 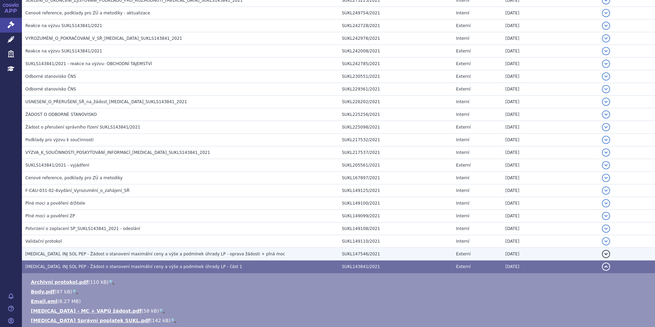 What do you see at coordinates (61, 115) in the screenshot?
I see `span: ŽÁDOST O ODBORNÉ STANOVISKO` at bounding box center [61, 115].